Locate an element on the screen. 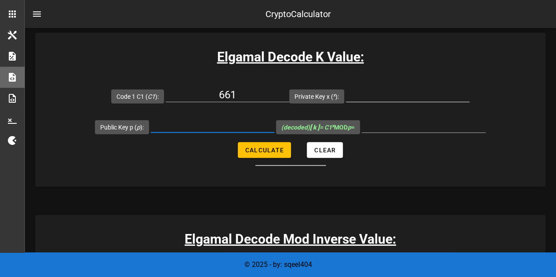 The height and width of the screenshot is (277, 556). i: (decoded) = C1 is located at coordinates (308, 128).